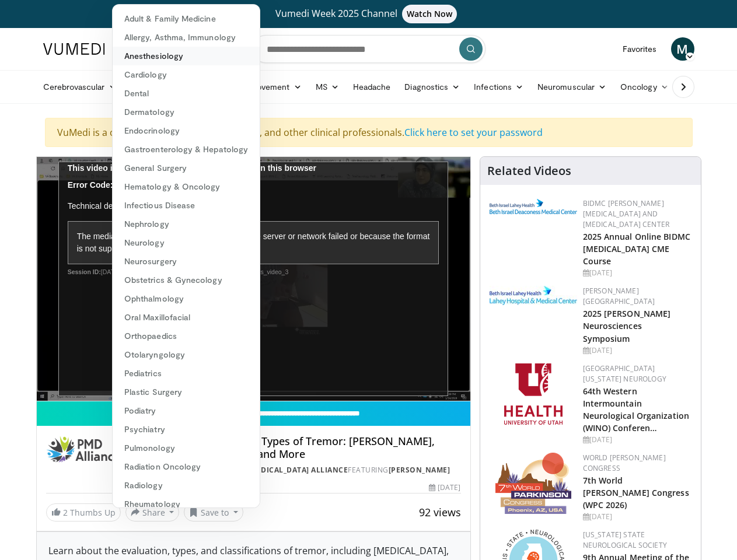 The width and height of the screenshot is (737, 560). Describe the element at coordinates (186, 318) in the screenshot. I see `a: Oral Maxillofacial` at that location.